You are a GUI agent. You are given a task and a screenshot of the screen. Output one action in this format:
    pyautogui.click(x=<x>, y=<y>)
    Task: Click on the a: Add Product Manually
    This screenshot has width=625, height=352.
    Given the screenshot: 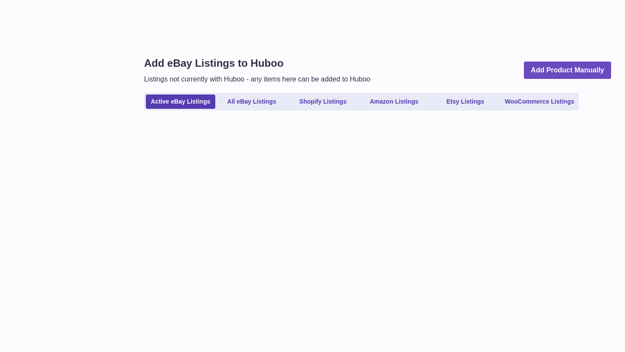 What is the action you would take?
    pyautogui.click(x=567, y=70)
    